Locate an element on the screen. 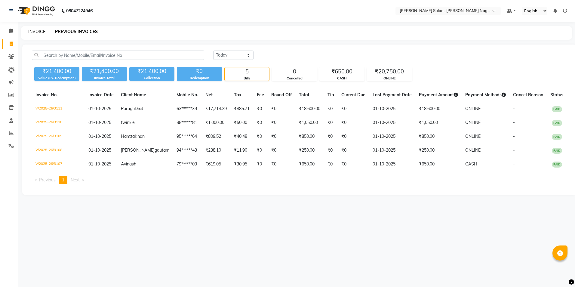 This screenshot has width=575, height=287. span: Current Due is located at coordinates (353, 95).